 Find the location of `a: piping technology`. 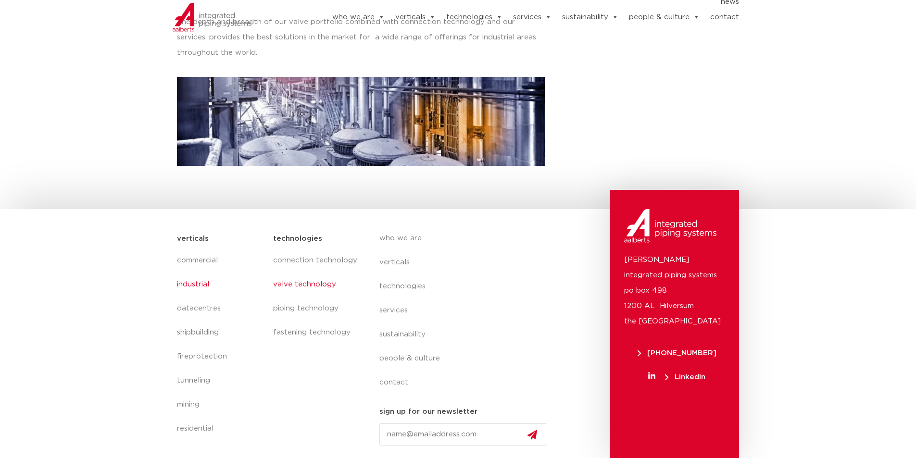

a: piping technology is located at coordinates (316, 309).